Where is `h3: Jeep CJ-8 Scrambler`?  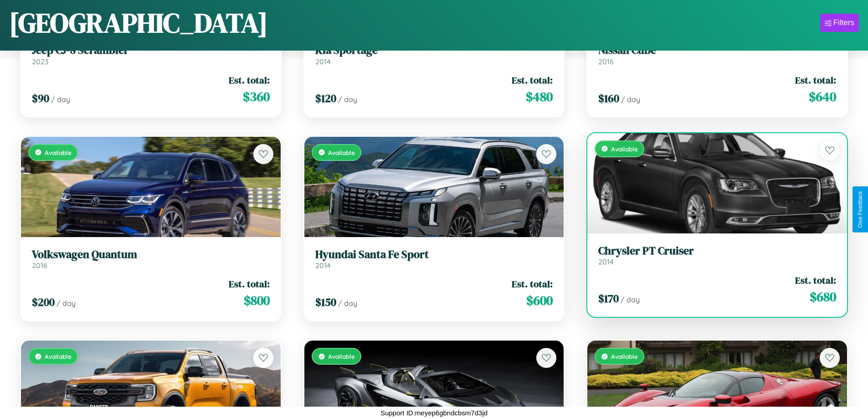 h3: Jeep CJ-8 Scrambler is located at coordinates (151, 50).